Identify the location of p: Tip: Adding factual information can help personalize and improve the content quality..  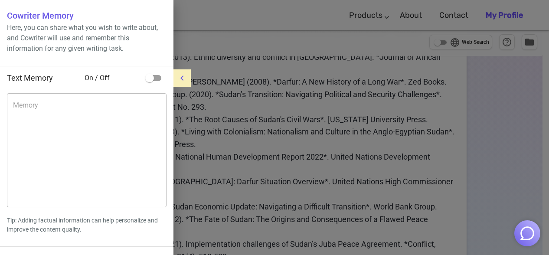
(87, 225).